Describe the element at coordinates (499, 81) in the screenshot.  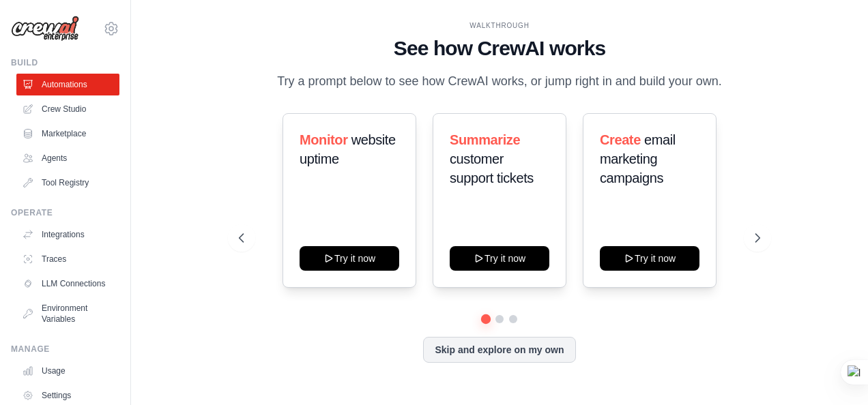
I see `p: Try a prompt below to see how CrewAI works, or jump right in and build your own.` at that location.